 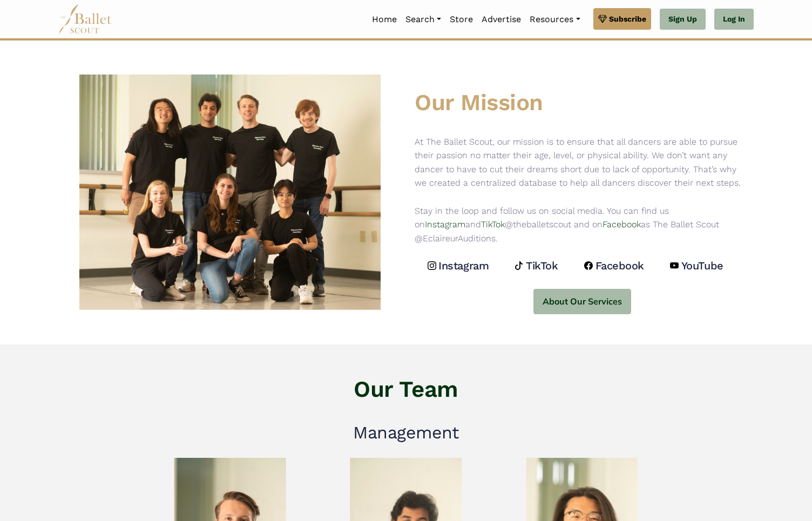 I want to click on h4: TikTok, so click(x=542, y=266).